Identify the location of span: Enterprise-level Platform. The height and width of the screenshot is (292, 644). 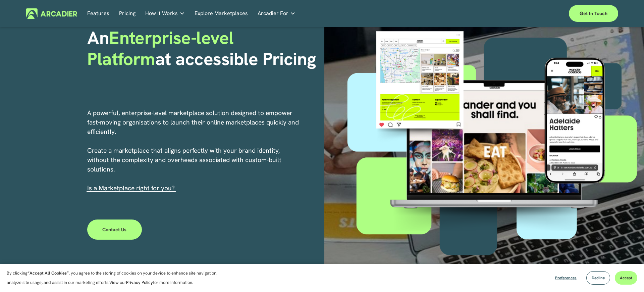
(163, 48).